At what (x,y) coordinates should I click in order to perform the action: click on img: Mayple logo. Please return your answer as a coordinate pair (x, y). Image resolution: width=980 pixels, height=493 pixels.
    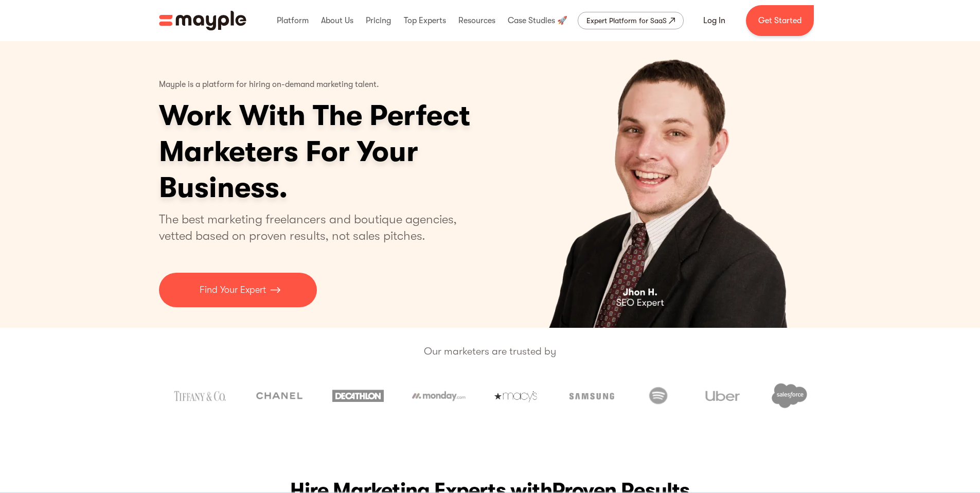
    Looking at the image, I should click on (203, 21).